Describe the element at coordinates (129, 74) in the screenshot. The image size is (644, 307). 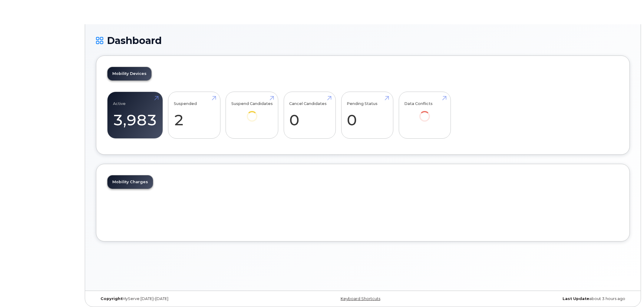
I see `a: Mobility Devices` at that location.